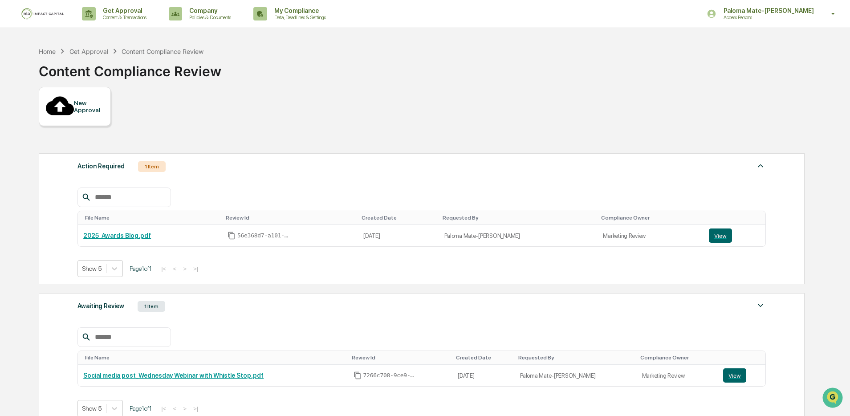 Image resolution: width=850 pixels, height=416 pixels. I want to click on div: We're available if you need us!, so click(71, 81).